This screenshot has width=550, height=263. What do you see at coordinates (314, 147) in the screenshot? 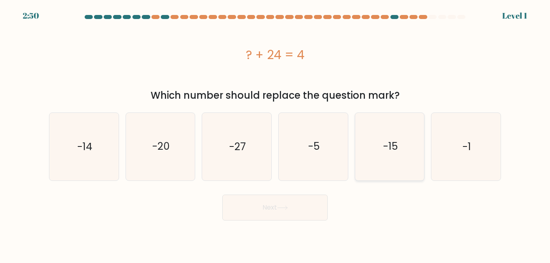
I see `text: -5` at bounding box center [314, 147].